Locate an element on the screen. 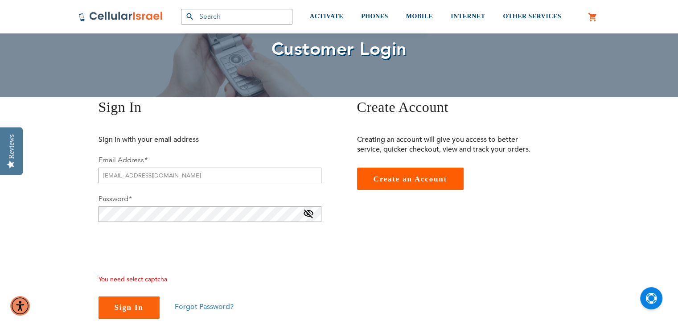 The image size is (678, 325). span: MOBILE is located at coordinates (420, 16).